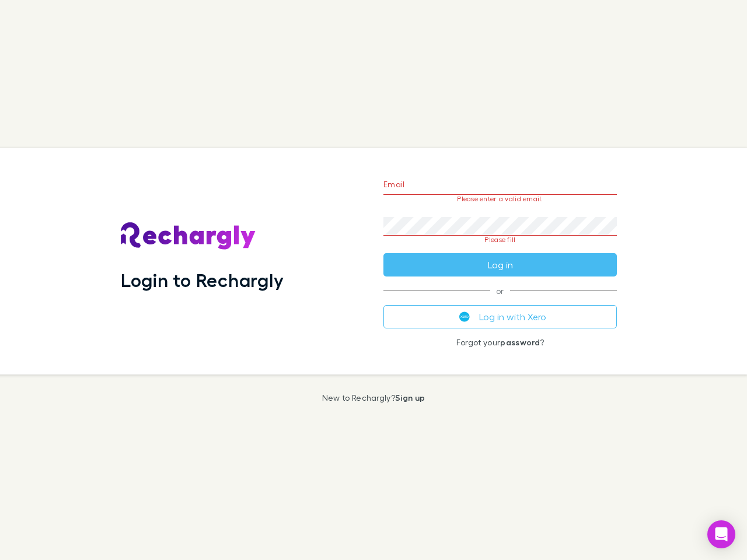  Describe the element at coordinates (500, 199) in the screenshot. I see `p: Please enter a valid email.` at that location.